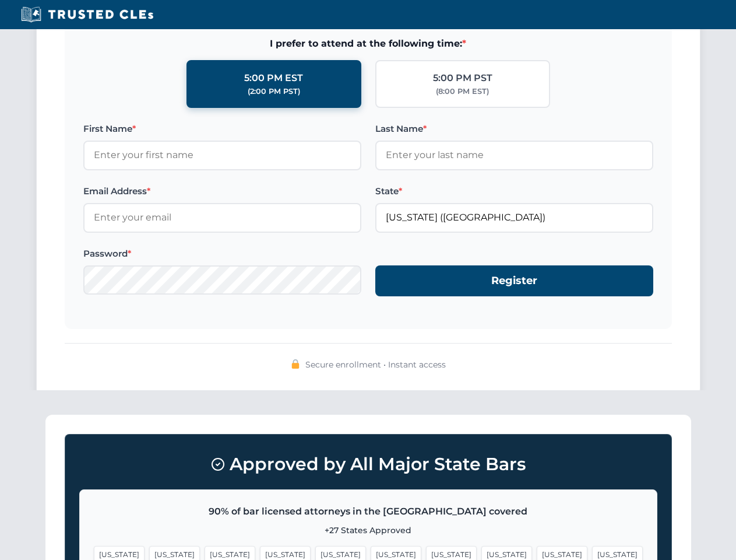 The height and width of the screenshot is (560, 736). What do you see at coordinates (369, 44) in the screenshot?
I see `span: I prefer to attend at the following time:` at bounding box center [369, 44].